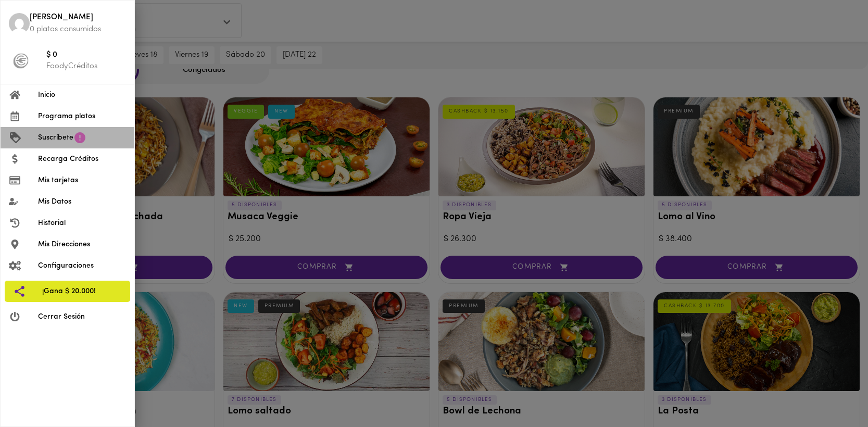 This screenshot has width=868, height=427. What do you see at coordinates (82, 201) in the screenshot?
I see `span: Mis Datos` at bounding box center [82, 201].